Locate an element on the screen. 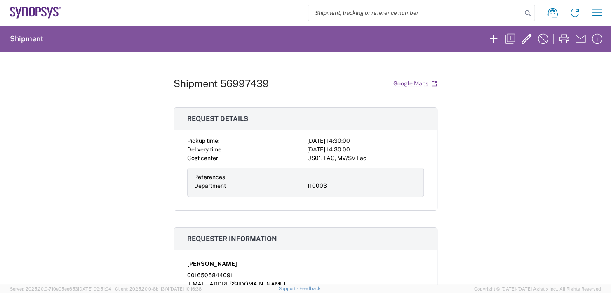 Image resolution: width=611 pixels, height=293 pixels. span: Pickup time: is located at coordinates (203, 141).